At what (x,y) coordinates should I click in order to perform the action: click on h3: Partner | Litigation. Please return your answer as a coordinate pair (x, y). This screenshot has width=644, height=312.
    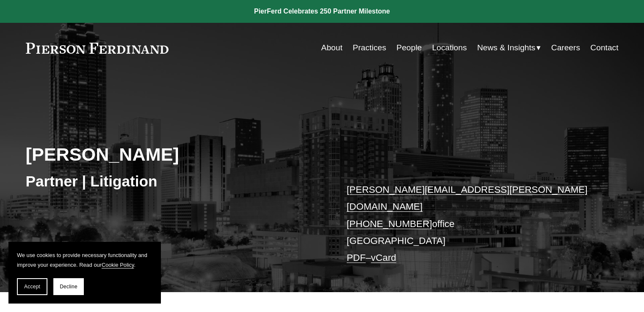
    Looking at the image, I should click on (174, 181).